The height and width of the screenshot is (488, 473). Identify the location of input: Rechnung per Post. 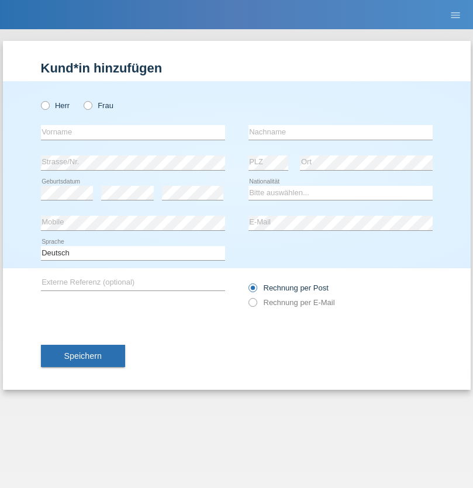
(252, 291).